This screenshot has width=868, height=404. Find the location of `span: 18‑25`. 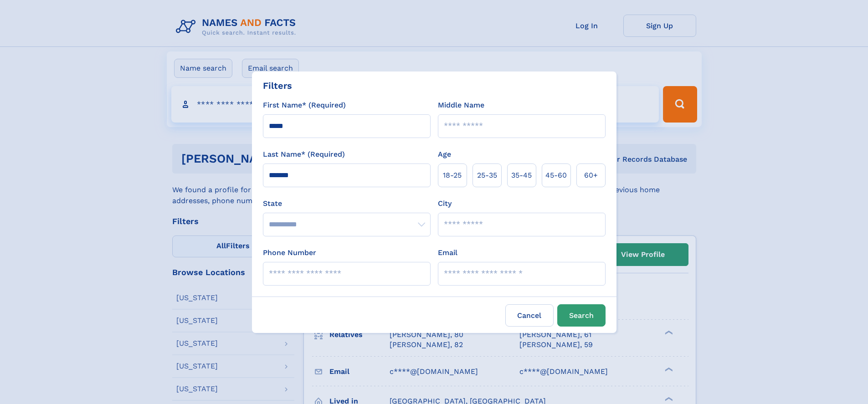

span: 18‑25 is located at coordinates (452, 175).